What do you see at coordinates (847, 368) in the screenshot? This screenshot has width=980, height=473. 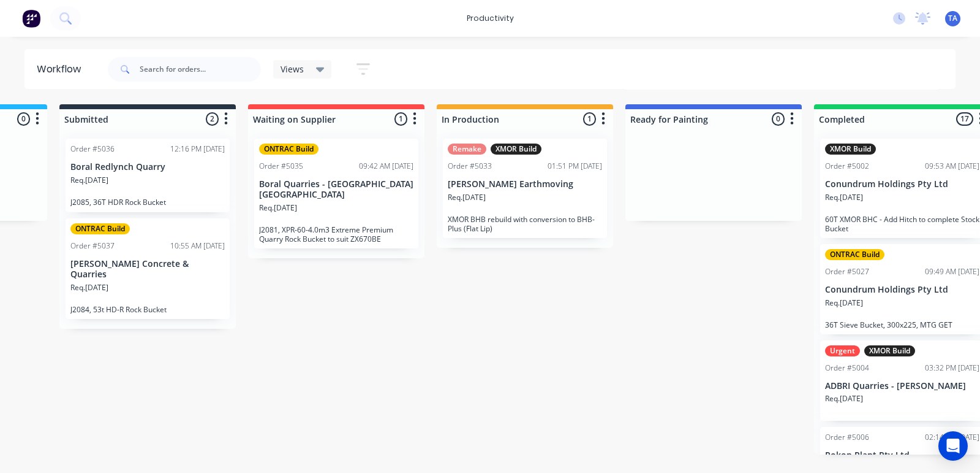 I see `div: Order #5004` at bounding box center [847, 368].